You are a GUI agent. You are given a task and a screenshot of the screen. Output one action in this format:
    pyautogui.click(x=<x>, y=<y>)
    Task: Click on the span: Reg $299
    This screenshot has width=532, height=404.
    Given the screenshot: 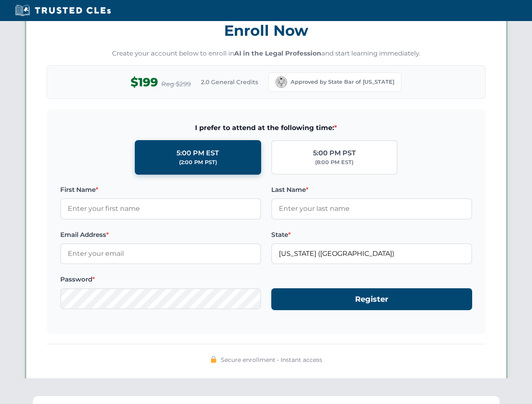 What is the action you would take?
    pyautogui.click(x=176, y=84)
    